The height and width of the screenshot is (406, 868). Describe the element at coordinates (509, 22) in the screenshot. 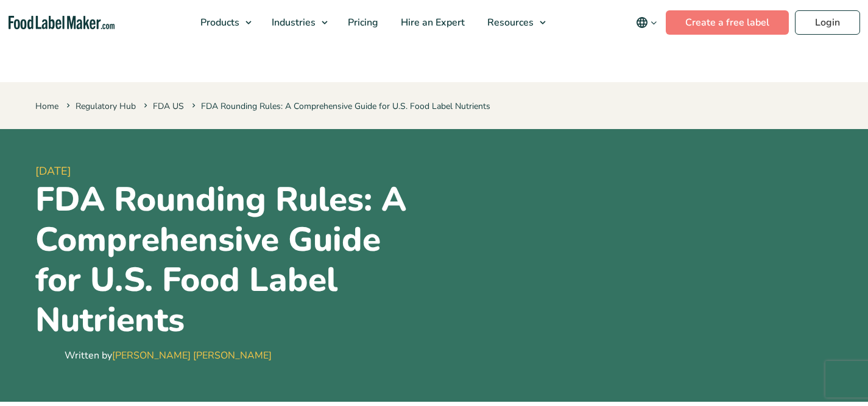

I see `span: Resources` at that location.